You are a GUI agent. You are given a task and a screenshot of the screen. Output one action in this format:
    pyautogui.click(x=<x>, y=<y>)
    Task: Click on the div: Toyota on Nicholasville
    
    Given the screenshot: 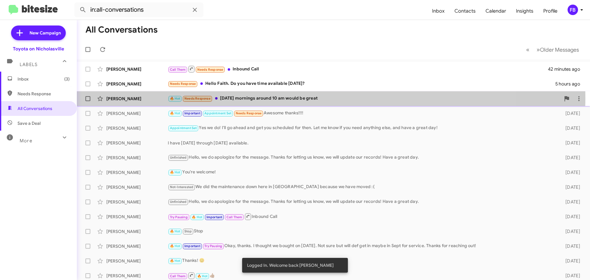 What is the action you would take?
    pyautogui.click(x=38, y=49)
    